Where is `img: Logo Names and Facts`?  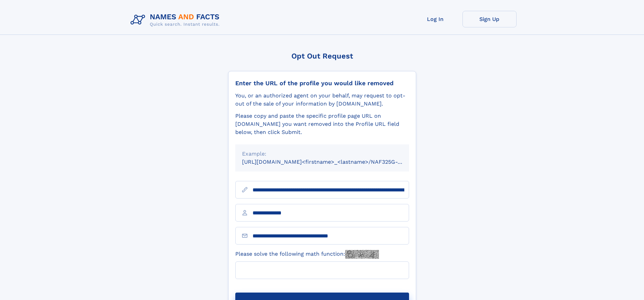 img: Logo Names and Facts is located at coordinates (176, 20).